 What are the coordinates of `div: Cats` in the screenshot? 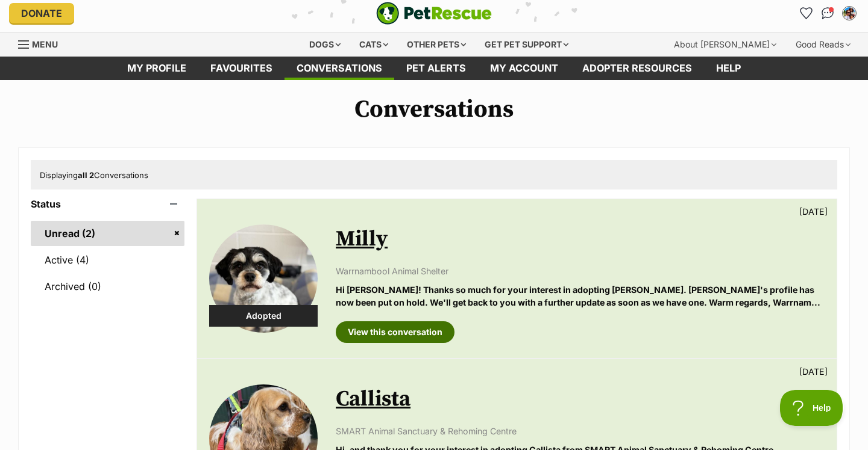 It's located at (374, 45).